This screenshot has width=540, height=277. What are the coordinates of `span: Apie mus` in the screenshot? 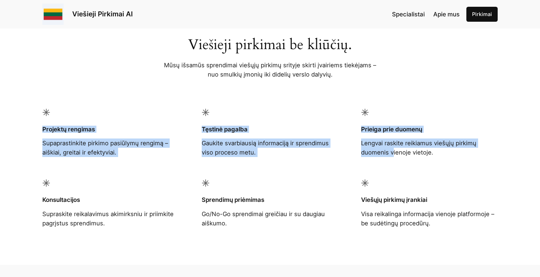 It's located at (446, 14).